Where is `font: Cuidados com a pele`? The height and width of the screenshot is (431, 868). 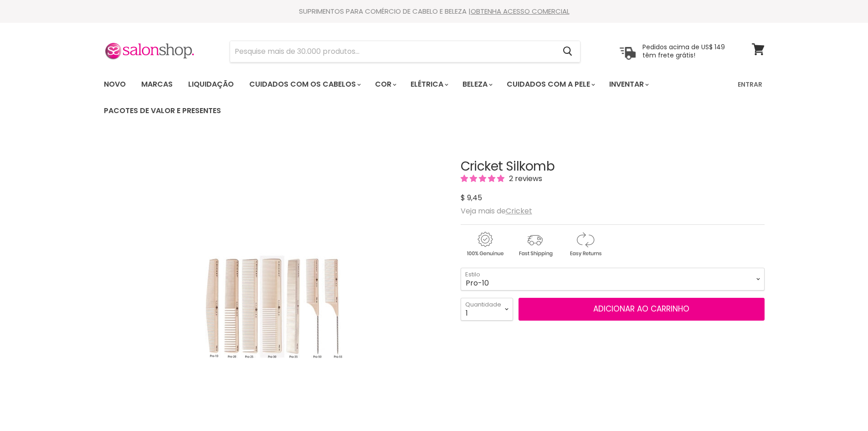 font: Cuidados com a pele is located at coordinates (548, 84).